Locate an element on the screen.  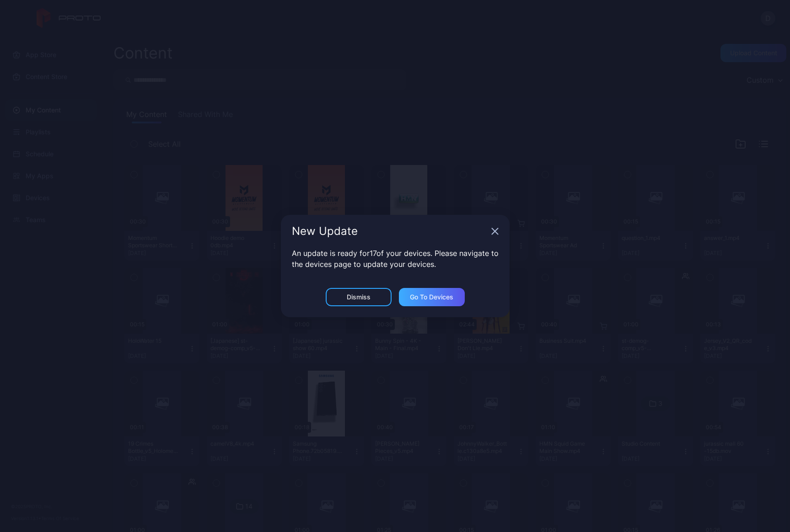
p: An update is ready for 17 of your devices. Please navigate to the devices page to update your dev... is located at coordinates (395, 259).